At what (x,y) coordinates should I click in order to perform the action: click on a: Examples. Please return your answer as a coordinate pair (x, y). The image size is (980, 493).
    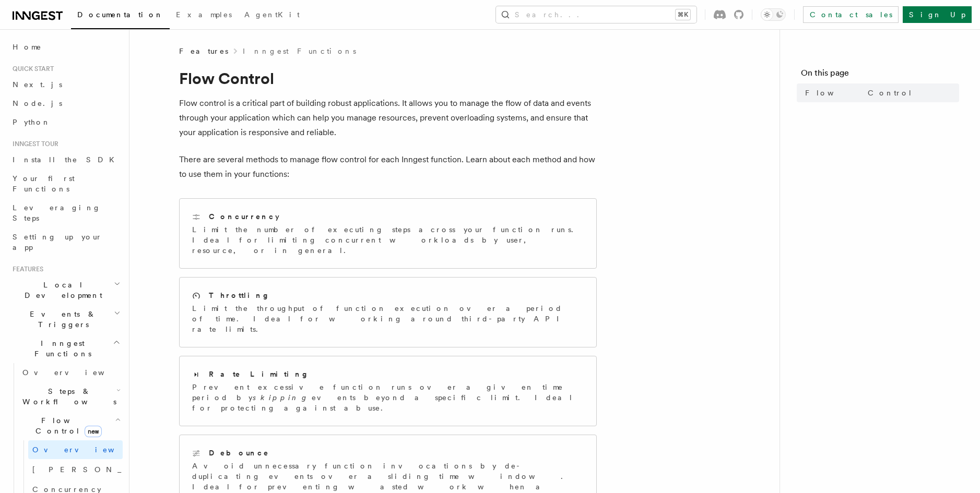
    Looking at the image, I should click on (203, 16).